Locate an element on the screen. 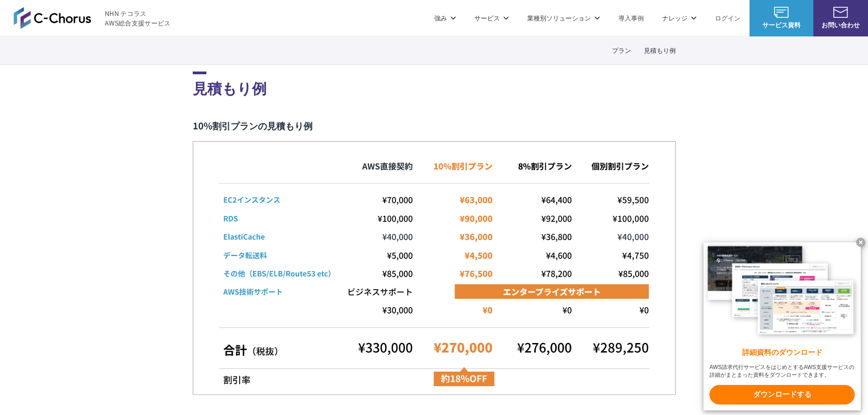 The image size is (868, 415). img: AWS総合支援サービス C-Chorus is located at coordinates (52, 18).